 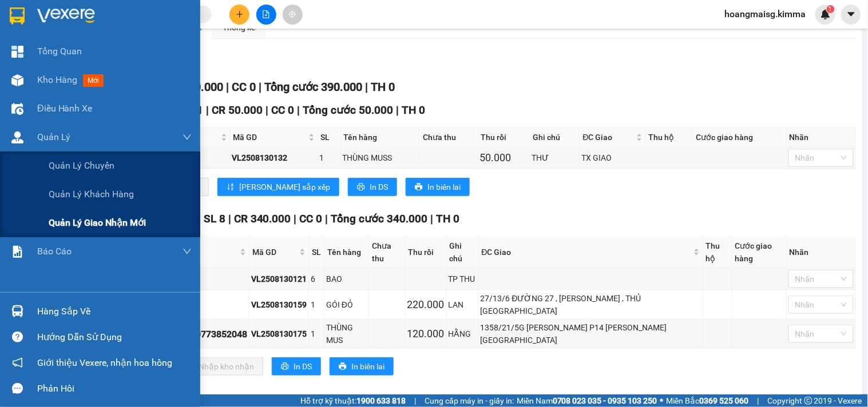 I want to click on b: 107/1 , Đường 2/9 P1, TP Vĩnh Long, so click(x=110, y=93).